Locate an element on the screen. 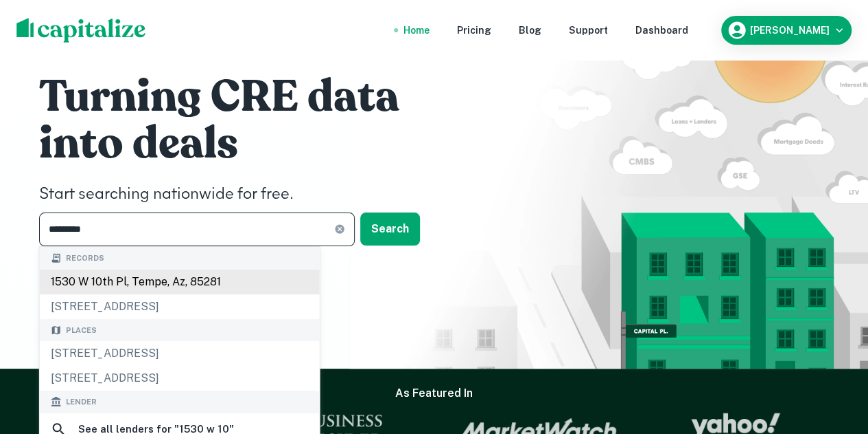  span: Records is located at coordinates (85, 258).